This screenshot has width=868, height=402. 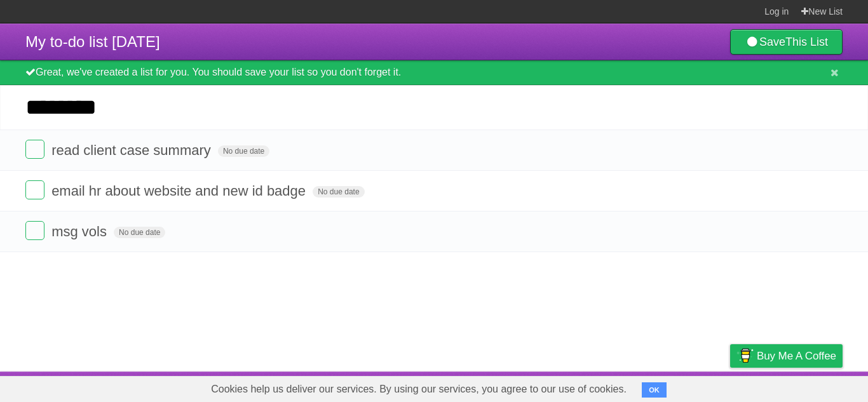 What do you see at coordinates (133, 150) in the screenshot?
I see `span: read client case summary` at bounding box center [133, 150].